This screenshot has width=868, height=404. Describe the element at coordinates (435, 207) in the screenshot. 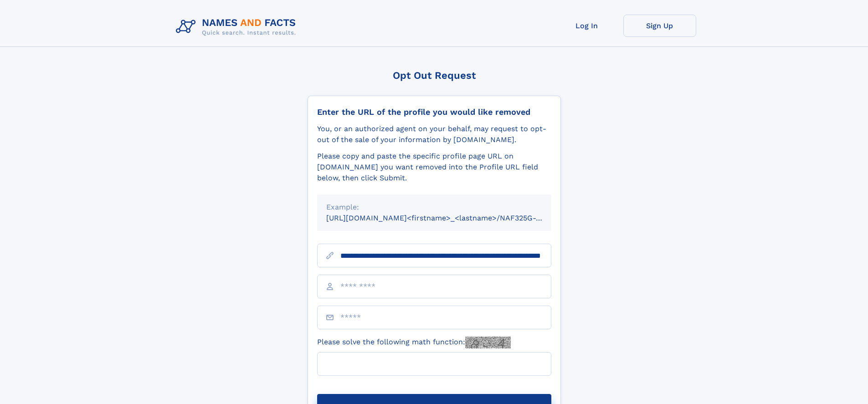

I see `div: Example:` at that location.